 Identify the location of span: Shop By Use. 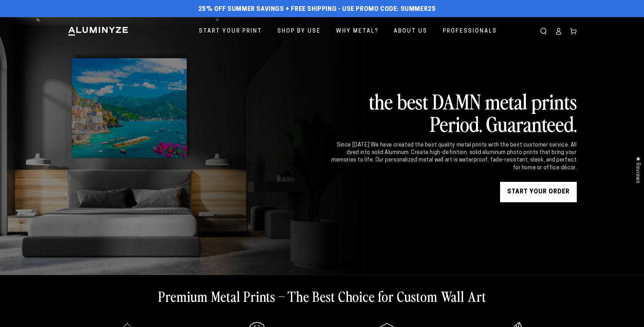
(299, 31).